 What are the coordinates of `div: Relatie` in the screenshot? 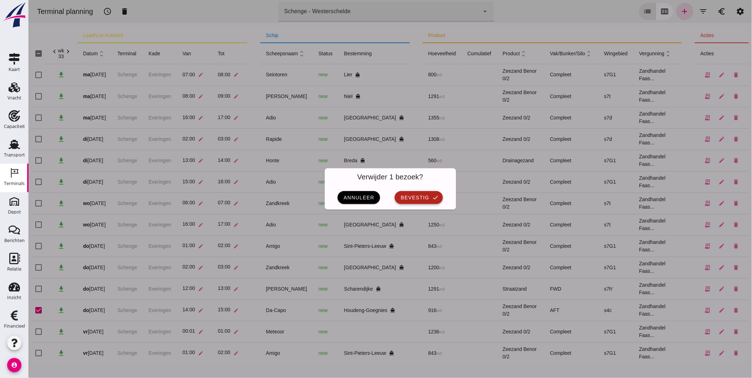 It's located at (14, 269).